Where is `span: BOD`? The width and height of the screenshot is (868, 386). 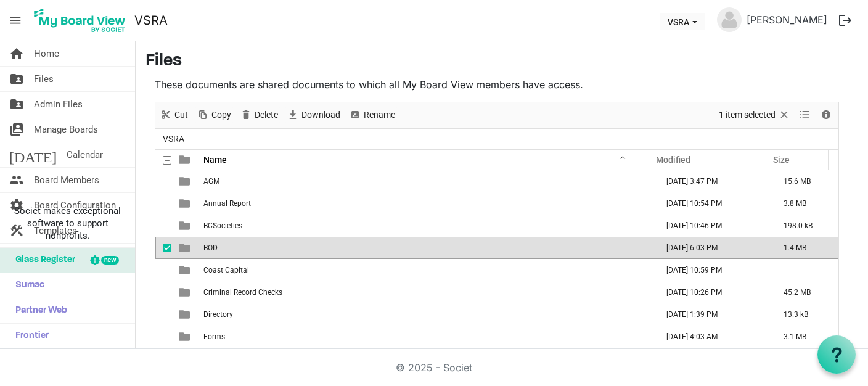
span: BOD is located at coordinates (210, 248).